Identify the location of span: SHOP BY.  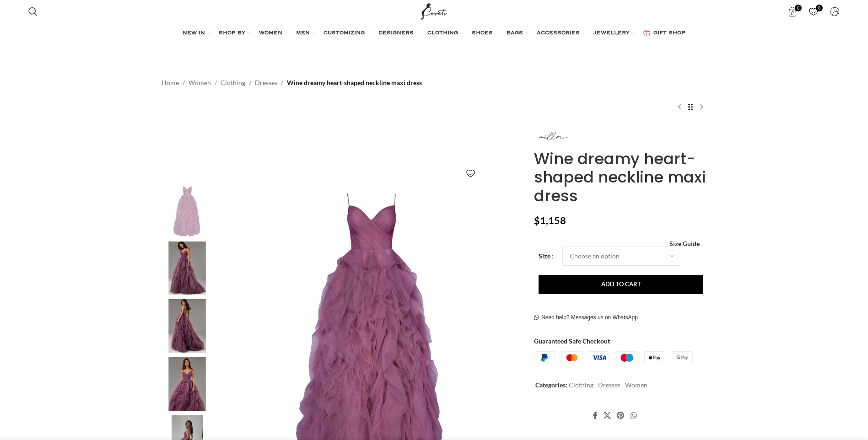
(232, 34).